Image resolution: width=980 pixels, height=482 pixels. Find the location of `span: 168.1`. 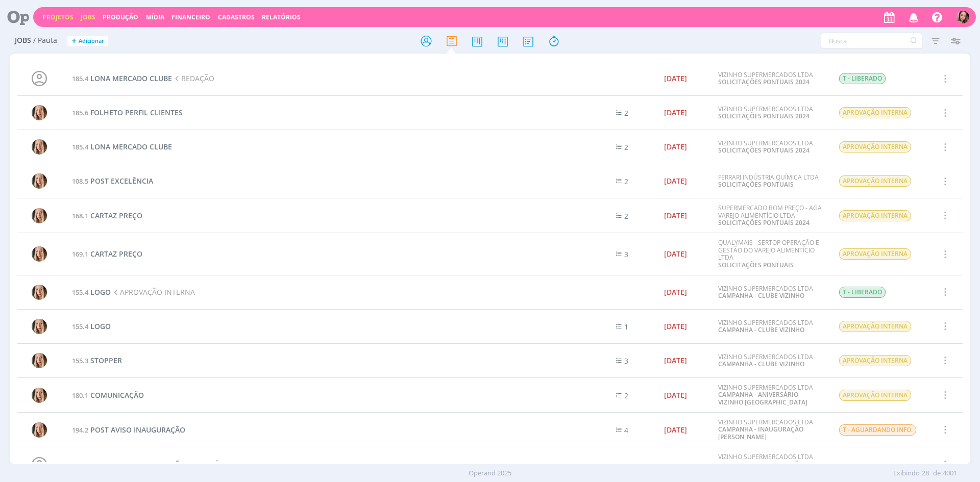

span: 168.1 is located at coordinates (80, 215).